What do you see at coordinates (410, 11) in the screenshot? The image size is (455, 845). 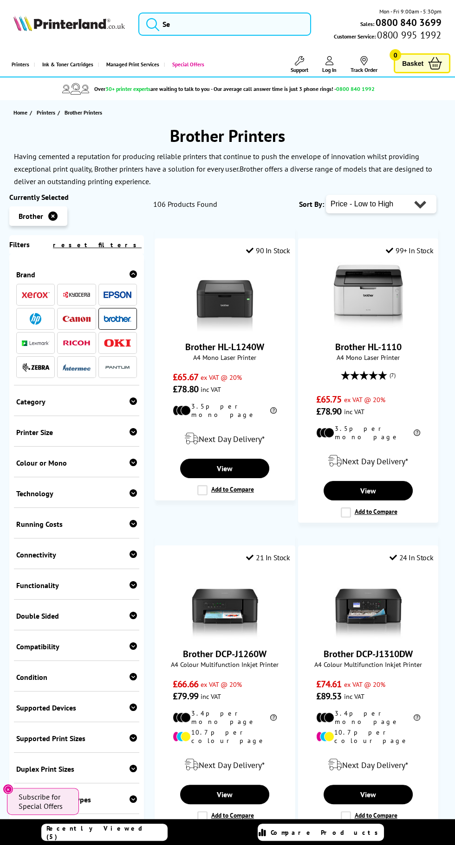 I see `span: Mon - Fri 9:00am - 5:30pm` at bounding box center [410, 11].